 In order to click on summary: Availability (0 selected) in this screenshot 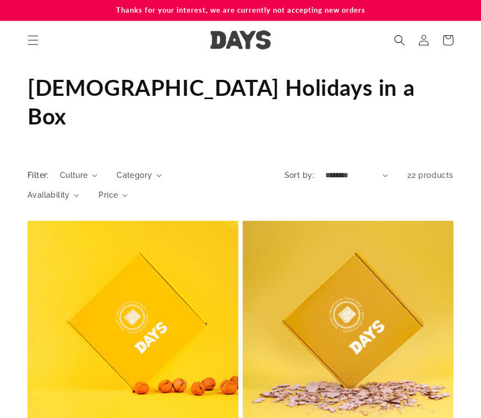, I will do `click(53, 195)`.